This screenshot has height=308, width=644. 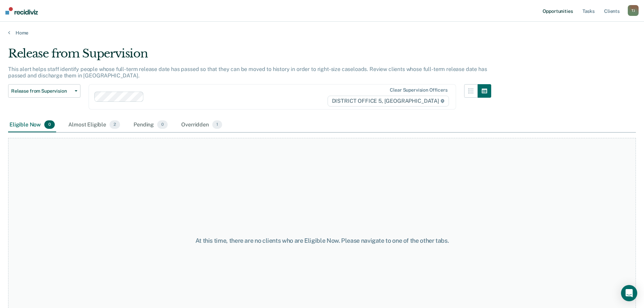 What do you see at coordinates (419, 90) in the screenshot?
I see `div: Clear supervision officers` at bounding box center [419, 90].